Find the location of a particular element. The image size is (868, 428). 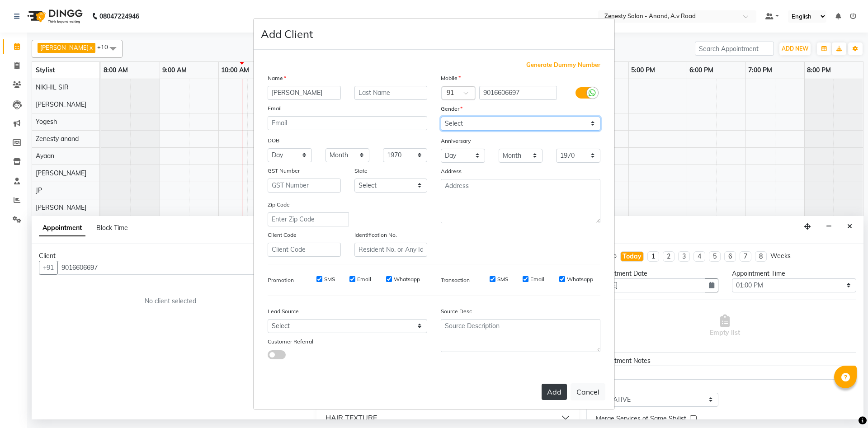

input: First Name is located at coordinates (304, 92).